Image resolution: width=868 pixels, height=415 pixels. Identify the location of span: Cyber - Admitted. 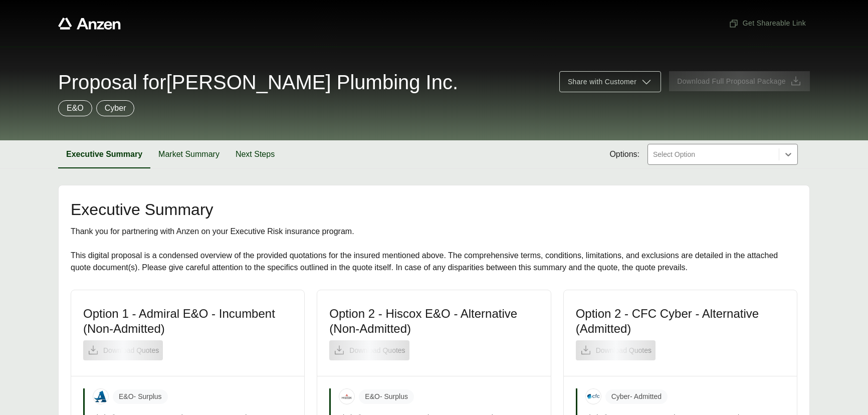
(636, 397).